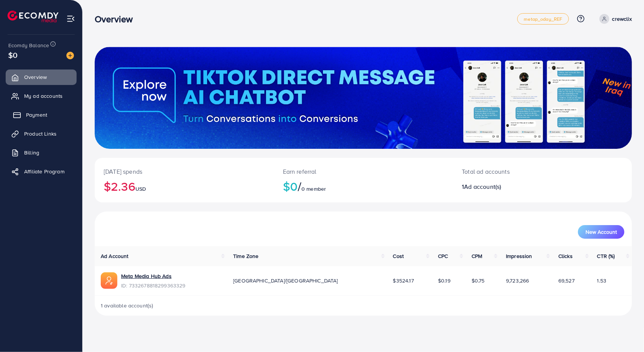 The height and width of the screenshot is (352, 644). What do you see at coordinates (601, 232) in the screenshot?
I see `button: New Account` at bounding box center [601, 232].